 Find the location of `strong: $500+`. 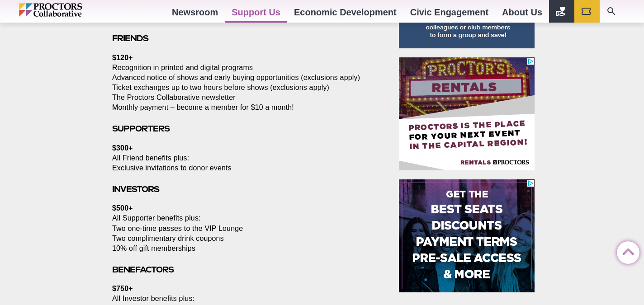

strong: $500+ is located at coordinates (123, 208).